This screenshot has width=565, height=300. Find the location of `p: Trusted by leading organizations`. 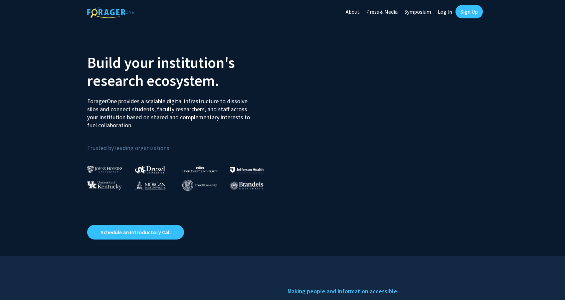

p: Trusted by leading organizations is located at coordinates (182, 143).